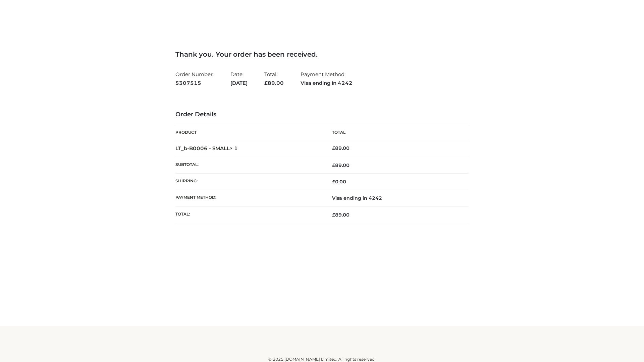  Describe the element at coordinates (234, 148) in the screenshot. I see `strong: × 1` at that location.